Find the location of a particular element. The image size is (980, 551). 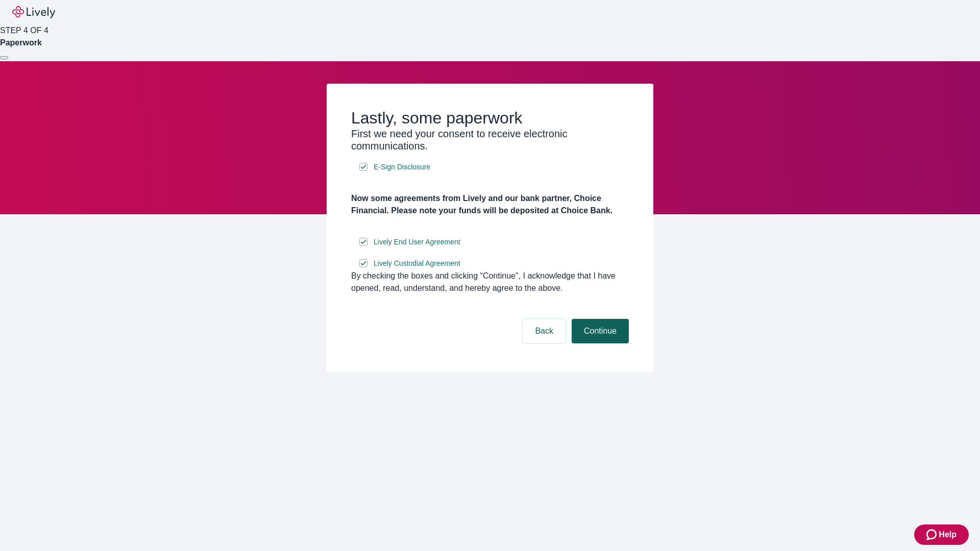

button: Continue is located at coordinates (600, 331).